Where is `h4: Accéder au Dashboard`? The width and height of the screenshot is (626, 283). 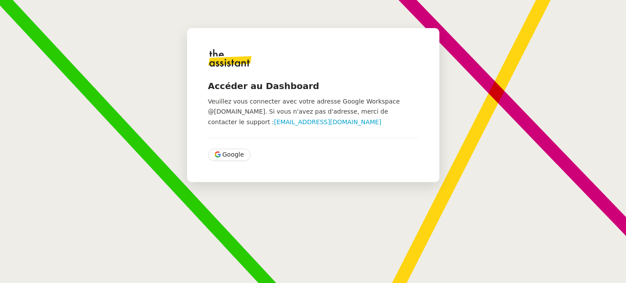 h4: Accéder au Dashboard is located at coordinates (313, 86).